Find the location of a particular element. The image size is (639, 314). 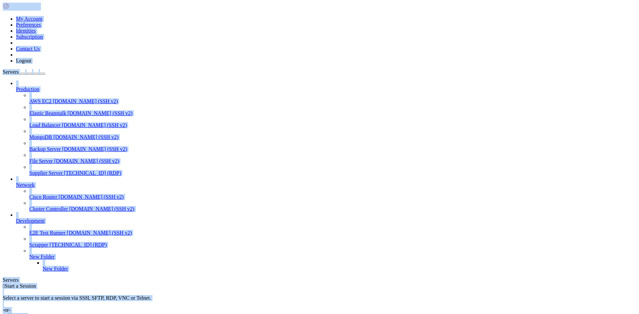

span: Production is located at coordinates (28, 89).